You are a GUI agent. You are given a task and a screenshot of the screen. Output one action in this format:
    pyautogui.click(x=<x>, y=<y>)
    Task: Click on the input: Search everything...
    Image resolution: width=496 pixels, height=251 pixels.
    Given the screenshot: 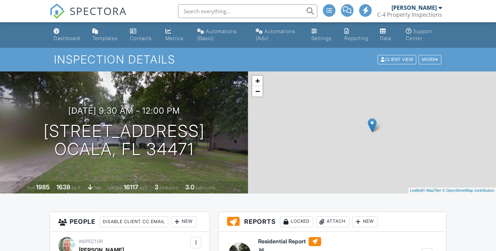 What is the action you would take?
    pyautogui.click(x=248, y=11)
    